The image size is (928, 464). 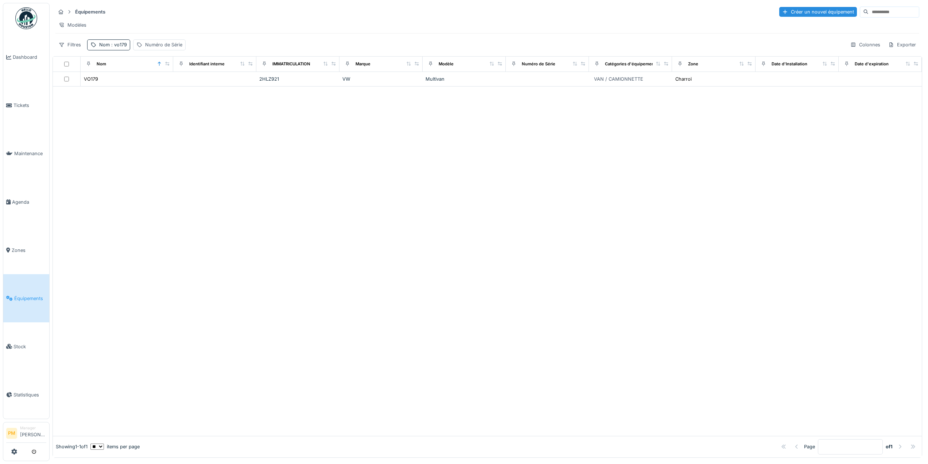 I want to click on div: IMMATRICULATION, so click(x=291, y=64).